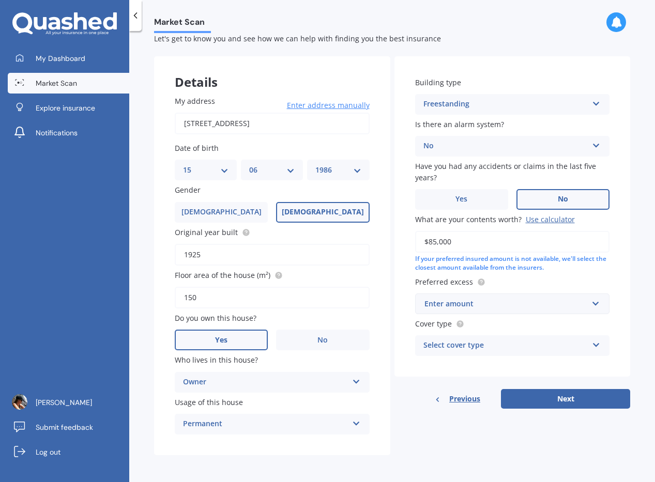  I want to click on a: Explore insurance, so click(68, 108).